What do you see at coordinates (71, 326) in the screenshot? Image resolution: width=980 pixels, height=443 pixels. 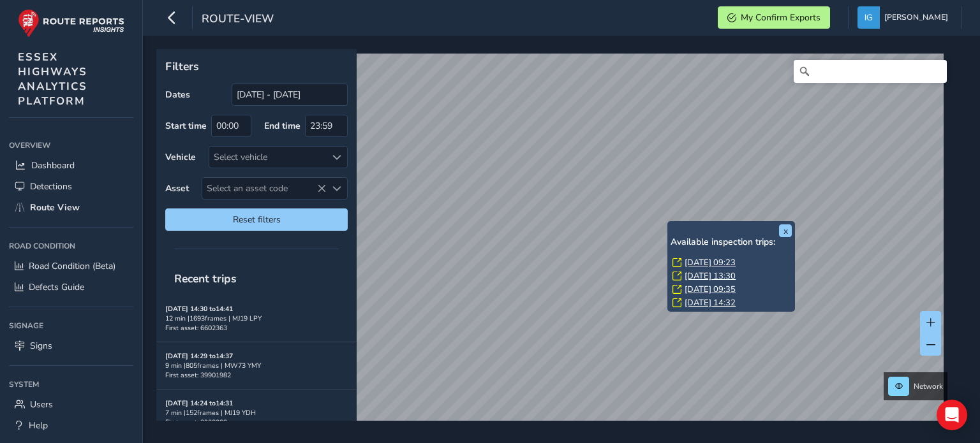 I see `div: Signage` at bounding box center [71, 326].